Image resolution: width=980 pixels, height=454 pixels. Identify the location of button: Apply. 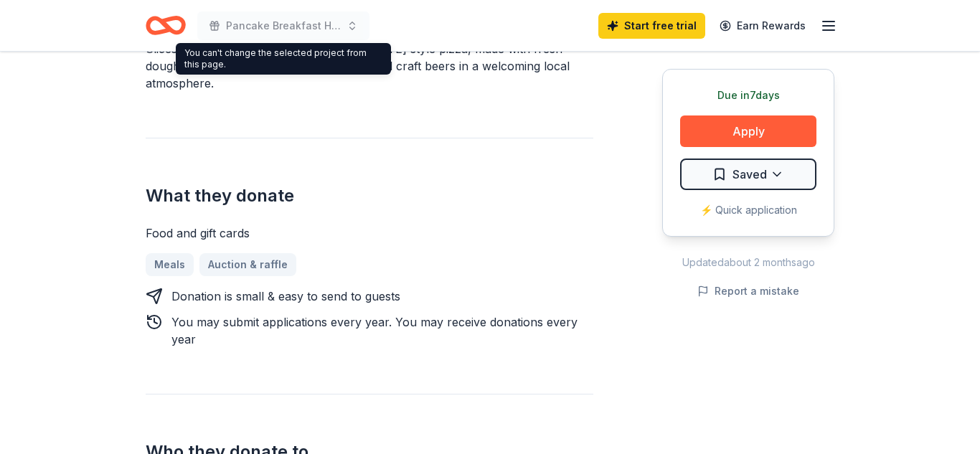
(748, 131).